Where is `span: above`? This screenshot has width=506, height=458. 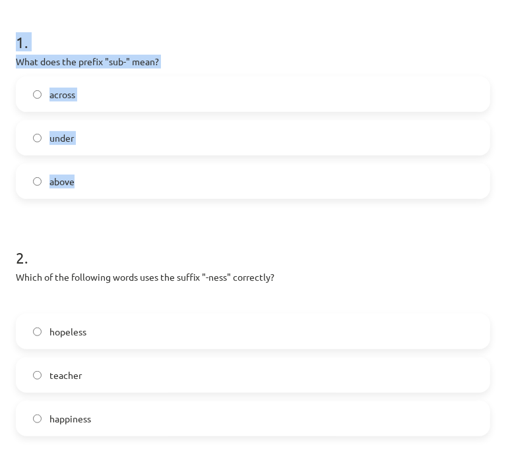
span: above is located at coordinates (62, 181).